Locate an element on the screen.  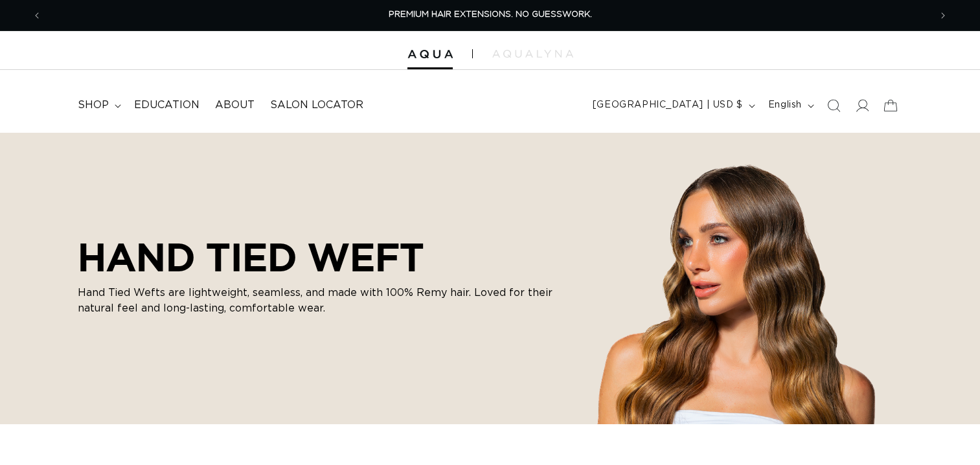
span: Salon Locator is located at coordinates (316, 105).